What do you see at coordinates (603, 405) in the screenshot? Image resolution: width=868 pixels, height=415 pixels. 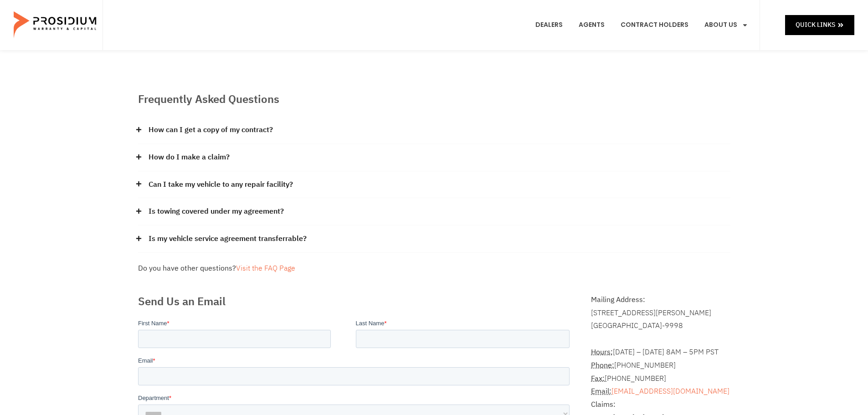 I see `b: Claims:` at bounding box center [603, 405].